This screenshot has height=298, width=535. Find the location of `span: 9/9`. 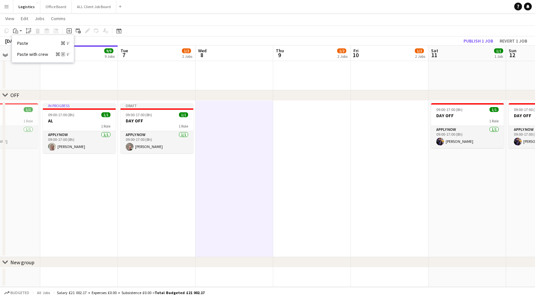

span: 9/9 is located at coordinates (109, 51).